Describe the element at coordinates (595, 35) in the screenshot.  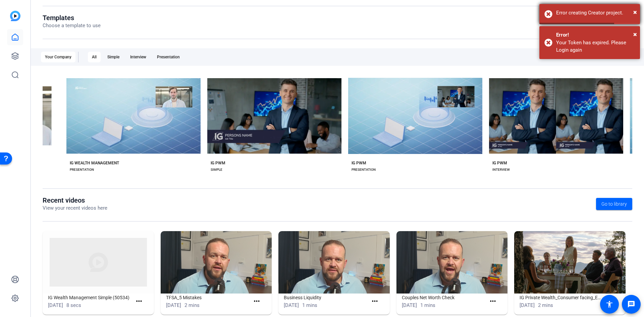
I see `div: Error!` at that location.